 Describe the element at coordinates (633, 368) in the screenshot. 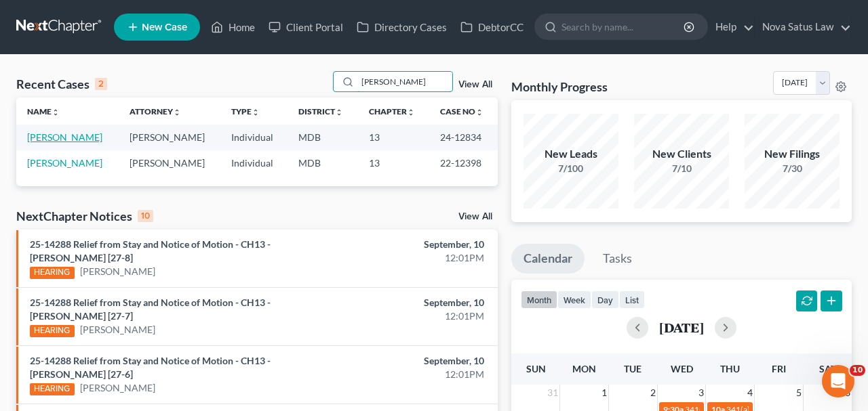

I see `span: Tue` at that location.